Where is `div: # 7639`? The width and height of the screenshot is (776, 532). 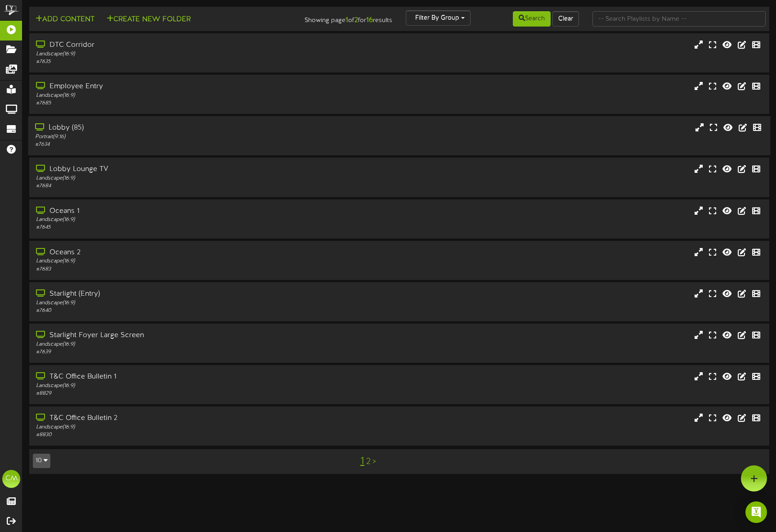
div: # 7639 is located at coordinates (183, 352).